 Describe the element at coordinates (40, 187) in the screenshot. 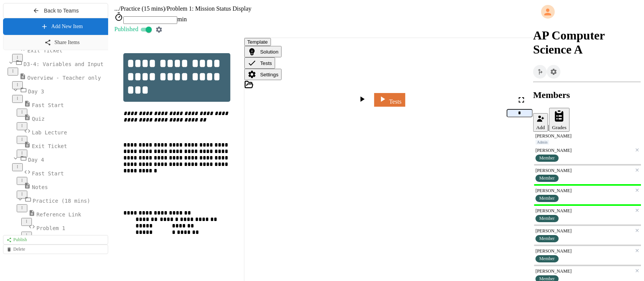

I see `span: Notes` at that location.